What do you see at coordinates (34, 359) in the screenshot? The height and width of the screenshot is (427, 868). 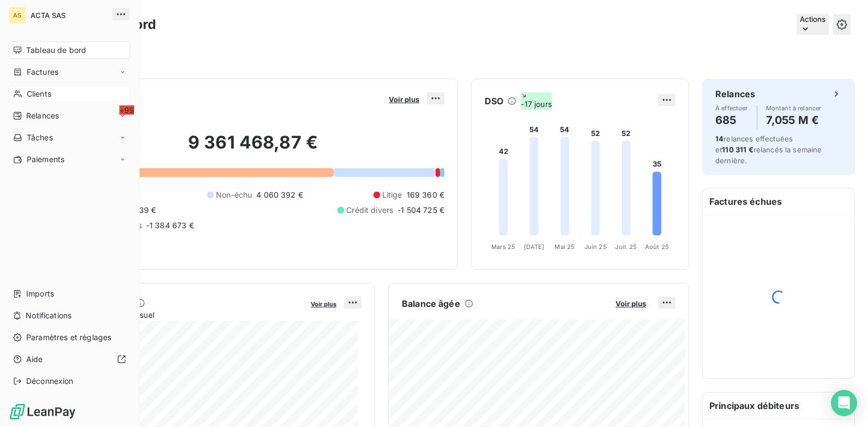 I see `span: Aide` at bounding box center [34, 359].